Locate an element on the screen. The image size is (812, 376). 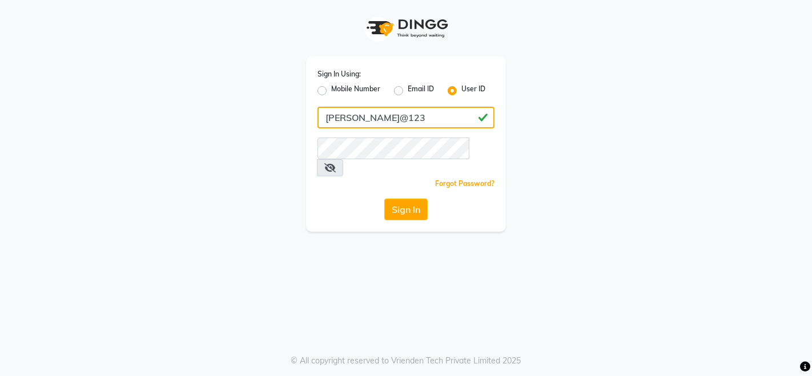
label: Mobile Number is located at coordinates (356, 91).